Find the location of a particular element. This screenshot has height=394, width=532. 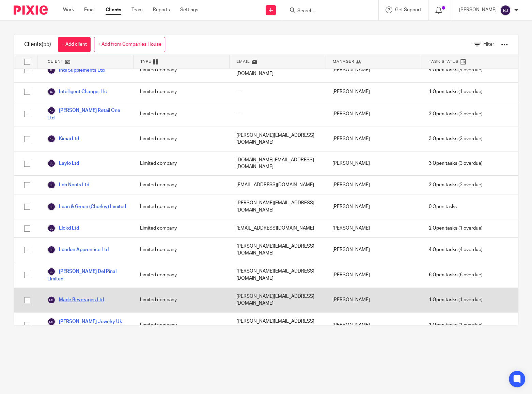

span: Task Status is located at coordinates (444, 61).